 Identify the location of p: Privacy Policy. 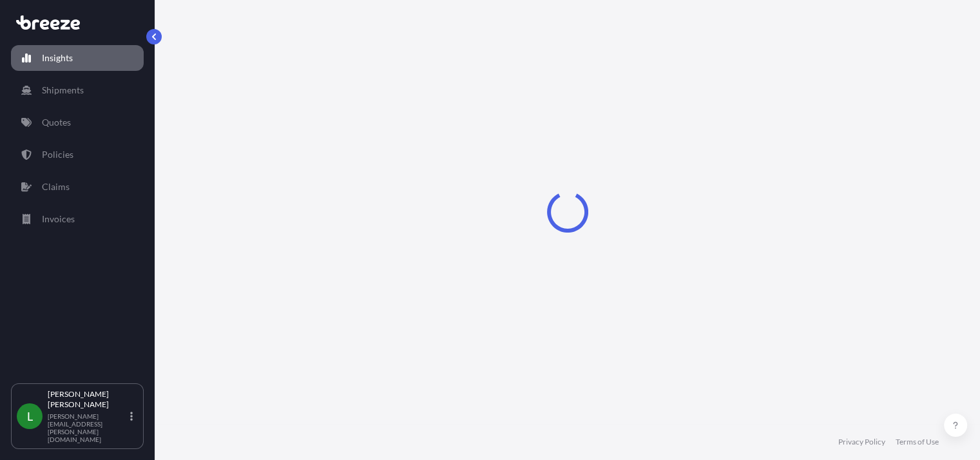
(862, 442).